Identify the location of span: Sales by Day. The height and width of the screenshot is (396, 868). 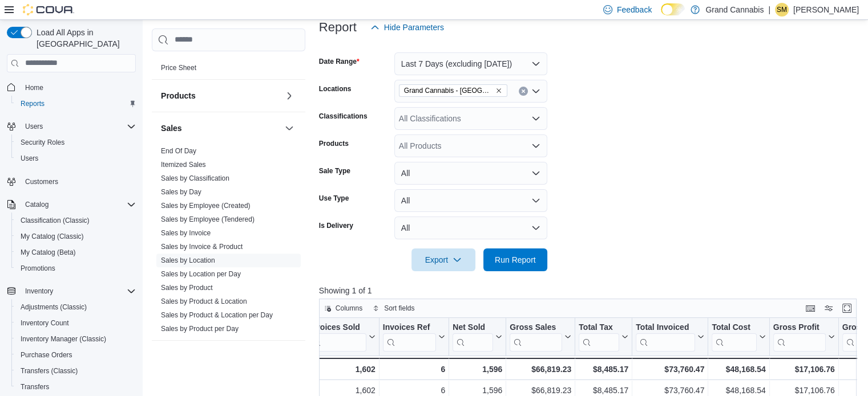
(181, 192).